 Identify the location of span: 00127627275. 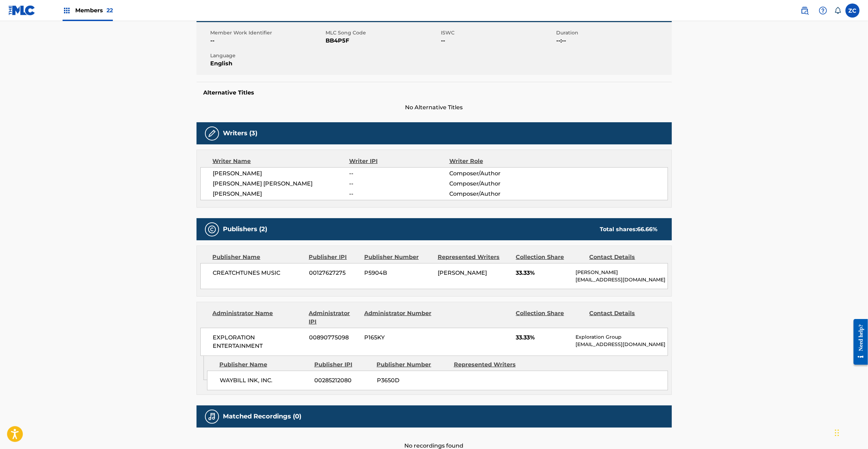
(334, 273).